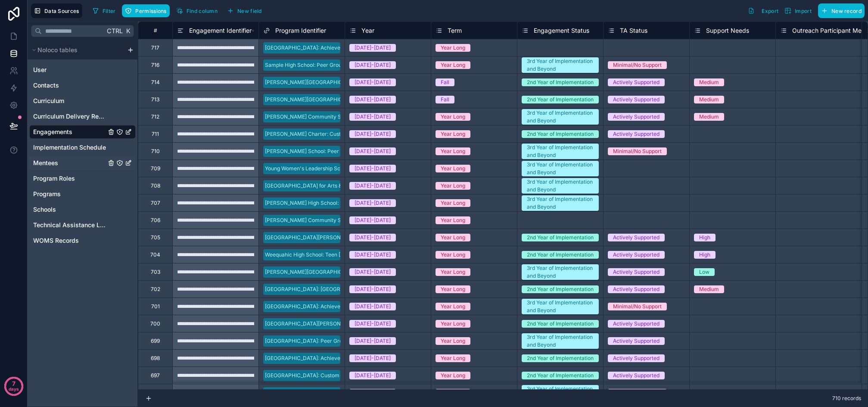 This screenshot has width=868, height=407. I want to click on div: 713, so click(155, 100).